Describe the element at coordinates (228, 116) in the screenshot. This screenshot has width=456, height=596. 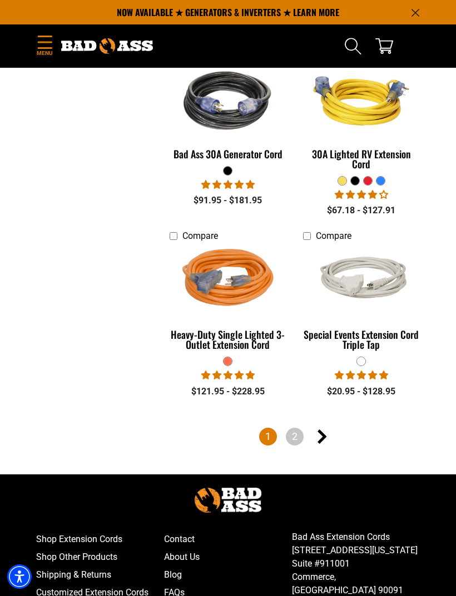
I see `a: black Bad Ass 30A Generator Cord` at that location.